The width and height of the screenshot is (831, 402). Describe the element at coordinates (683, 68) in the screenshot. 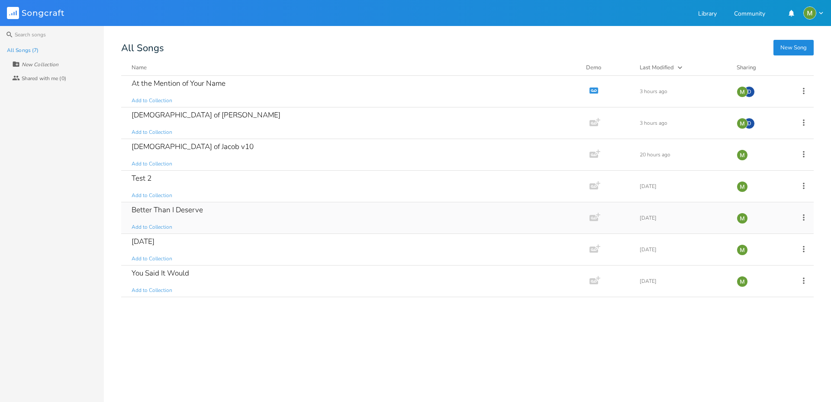

I see `button: Last Modified` at that location.